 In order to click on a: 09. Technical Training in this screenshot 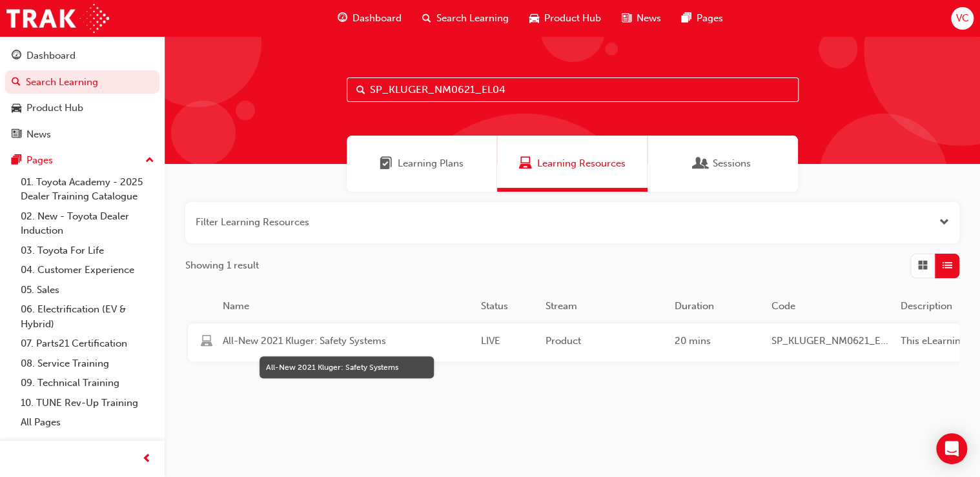, I will do `click(87, 383)`.